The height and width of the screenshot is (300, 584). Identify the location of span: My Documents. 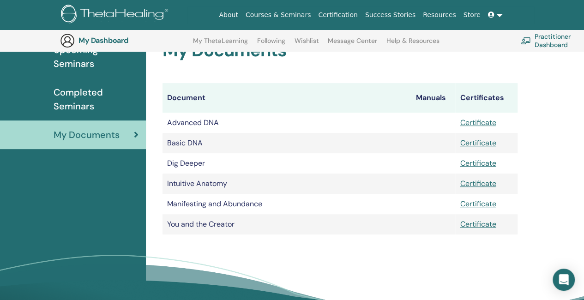
(86, 135).